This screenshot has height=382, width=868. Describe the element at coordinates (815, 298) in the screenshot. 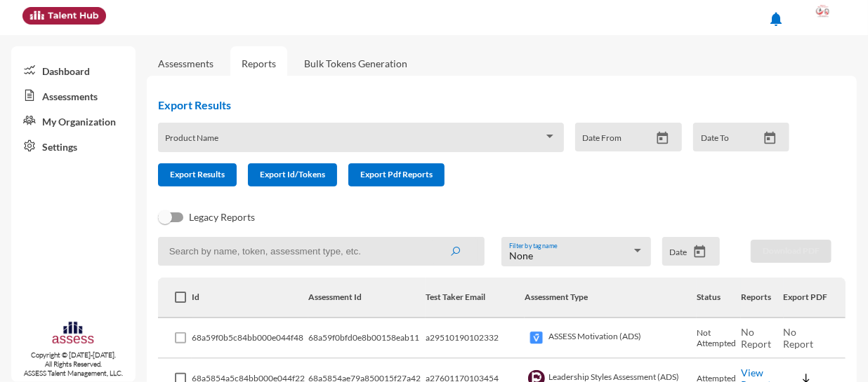

I see `th: Export PDF` at that location.